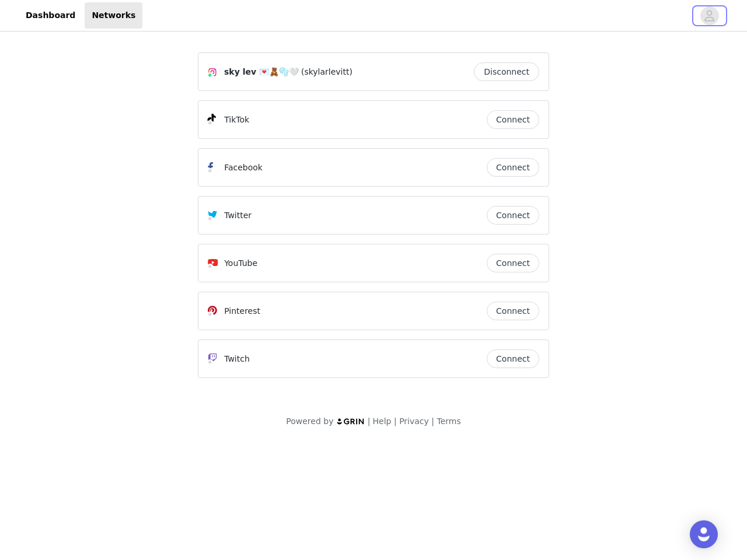 Image resolution: width=747 pixels, height=560 pixels. What do you see at coordinates (242, 311) in the screenshot?
I see `p: Pinterest` at bounding box center [242, 311].